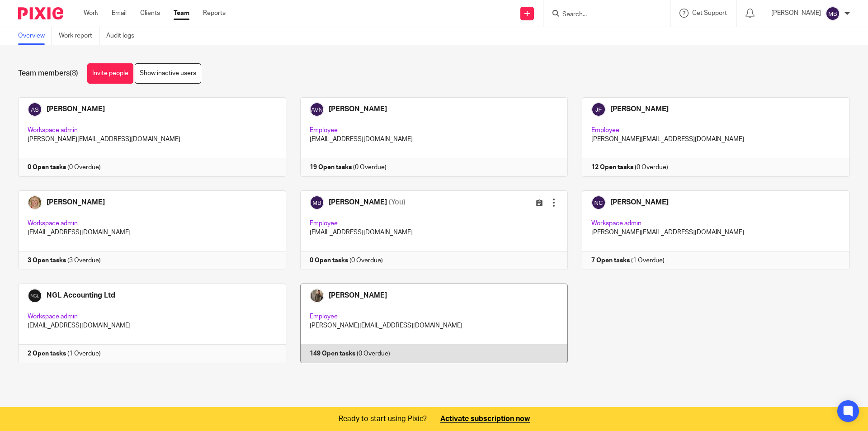 This screenshot has width=868, height=431. What do you see at coordinates (110, 74) in the screenshot?
I see `a: Invite people` at bounding box center [110, 74].